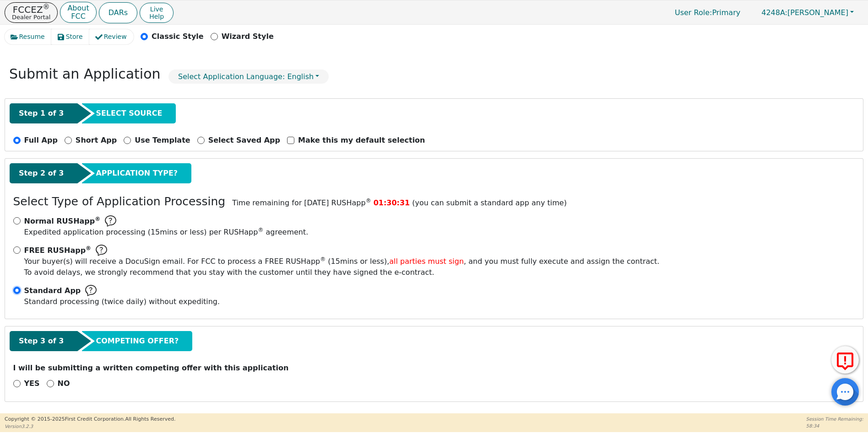  Describe the element at coordinates (707, 12) in the screenshot. I see `a: User Role:Primary` at that location.